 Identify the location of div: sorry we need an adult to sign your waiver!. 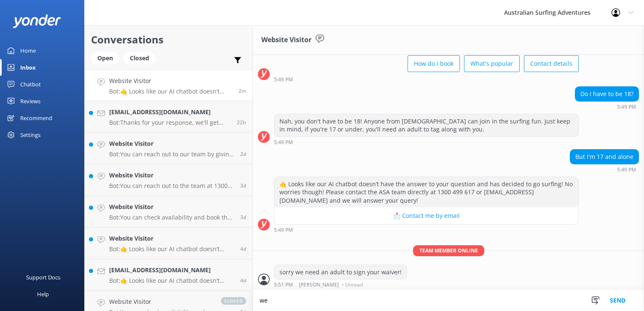
(341, 272).